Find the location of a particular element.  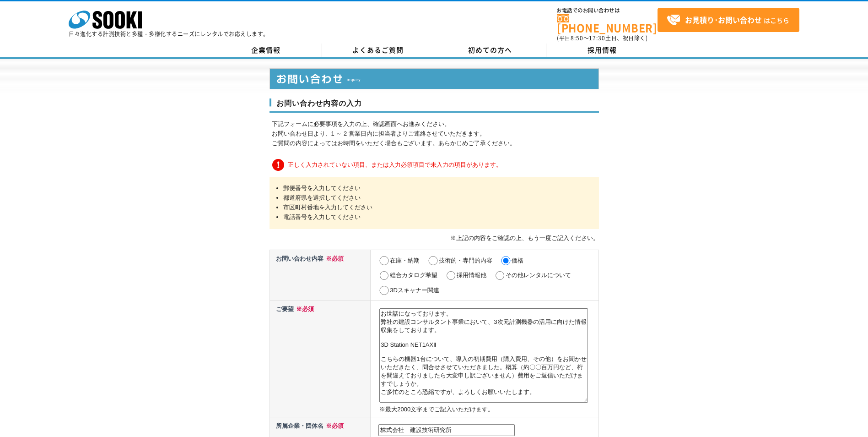

label: 在庫・納期 is located at coordinates (405, 260).